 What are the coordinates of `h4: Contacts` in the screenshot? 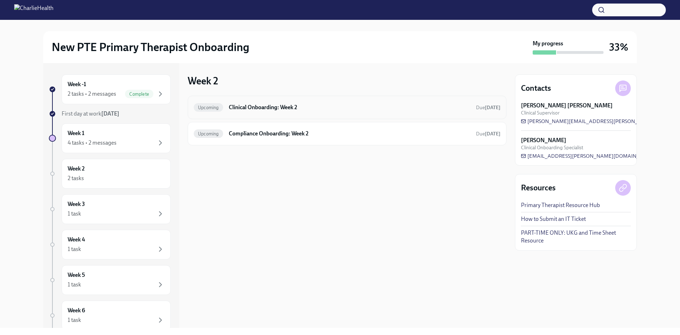 It's located at (536, 88).